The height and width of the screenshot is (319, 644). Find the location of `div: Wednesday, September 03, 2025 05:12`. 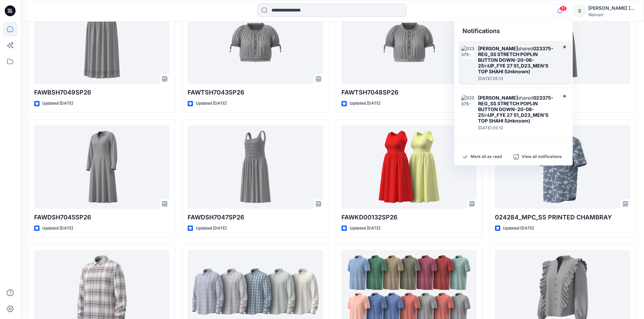

div: Wednesday, September 03, 2025 05:12 is located at coordinates (517, 128).